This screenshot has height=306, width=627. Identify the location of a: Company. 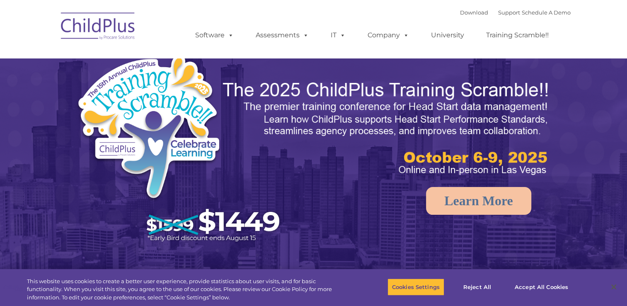
(389, 35).